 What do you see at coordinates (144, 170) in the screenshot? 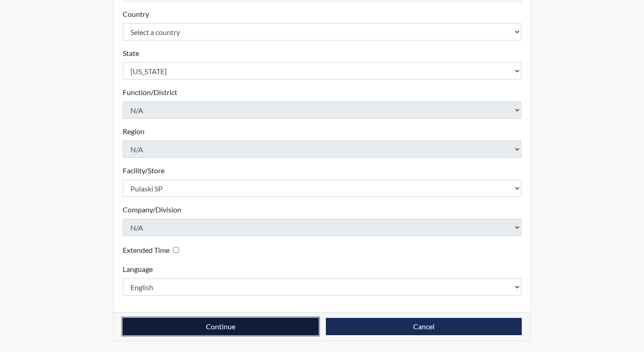
I see `label: Facility/Store` at bounding box center [144, 170].